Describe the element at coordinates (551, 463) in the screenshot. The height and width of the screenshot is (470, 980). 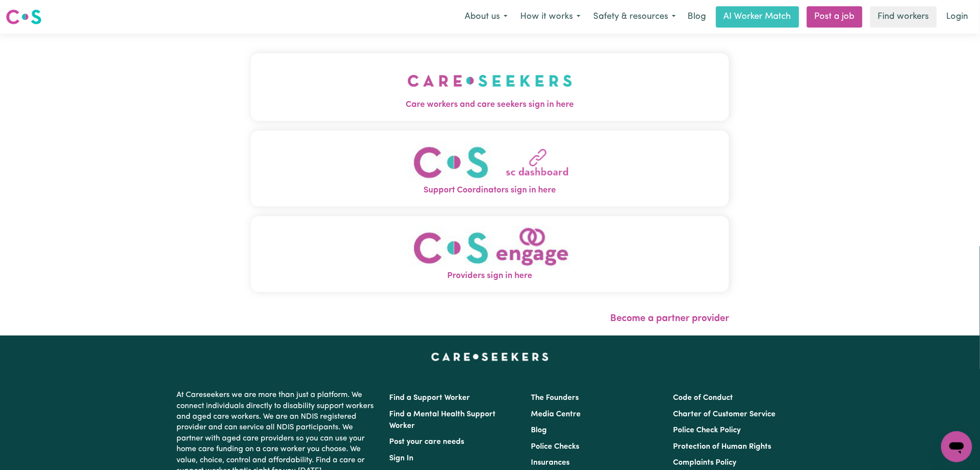
I see `a: Insurances` at that location.